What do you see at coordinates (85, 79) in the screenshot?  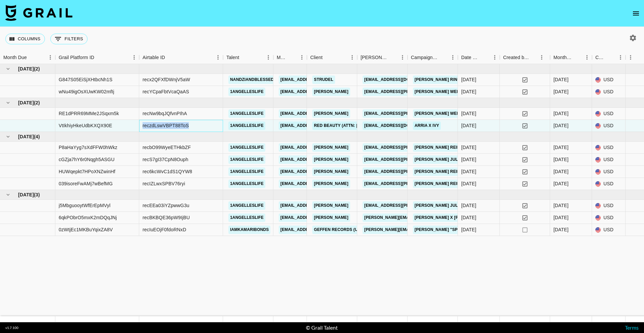 I see `div: G847S05EiSjXHtbcNh1S` at bounding box center [85, 79].